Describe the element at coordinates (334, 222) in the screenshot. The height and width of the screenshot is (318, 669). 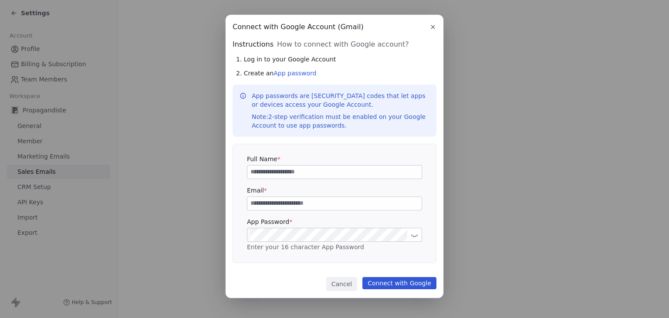
I see `label: App Password` at that location.